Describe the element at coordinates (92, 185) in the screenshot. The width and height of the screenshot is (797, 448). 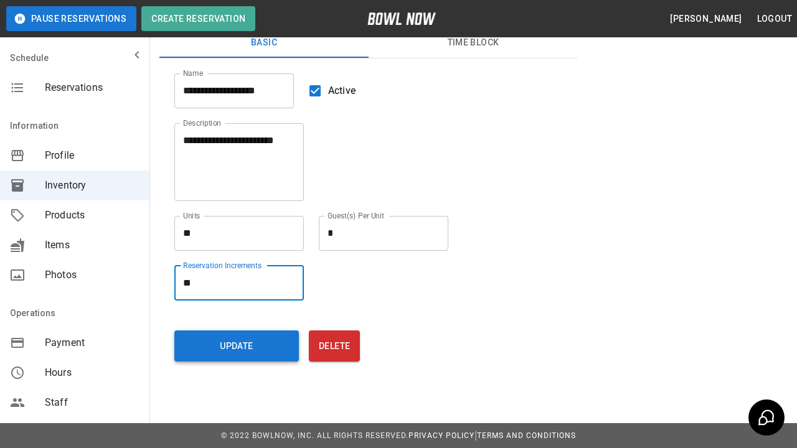
I see `span: Inventory` at that location.